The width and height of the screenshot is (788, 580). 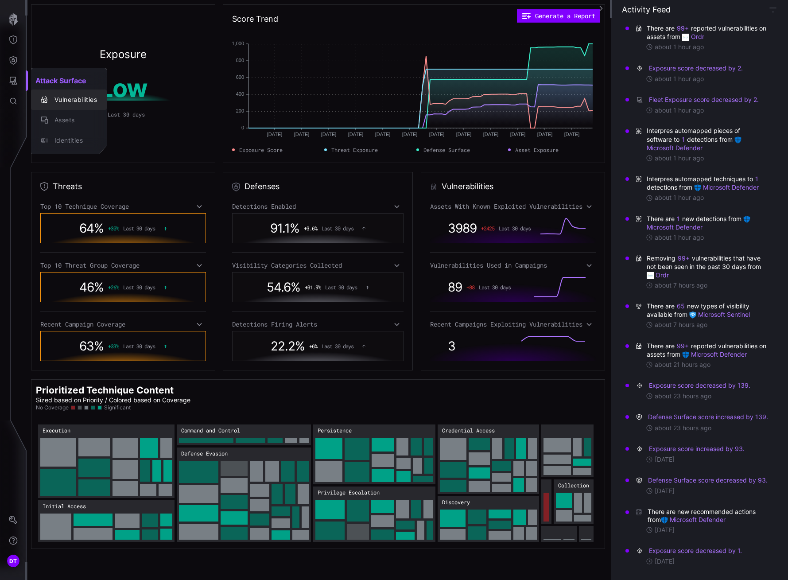 I want to click on div: Vulnerabilities, so click(x=74, y=100).